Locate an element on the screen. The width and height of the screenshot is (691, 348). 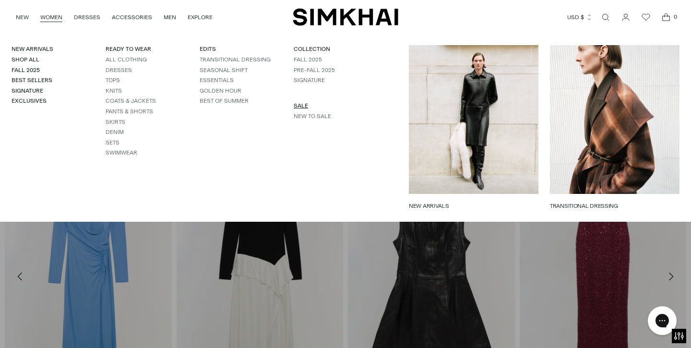
a: Go to the account page is located at coordinates (625, 17).